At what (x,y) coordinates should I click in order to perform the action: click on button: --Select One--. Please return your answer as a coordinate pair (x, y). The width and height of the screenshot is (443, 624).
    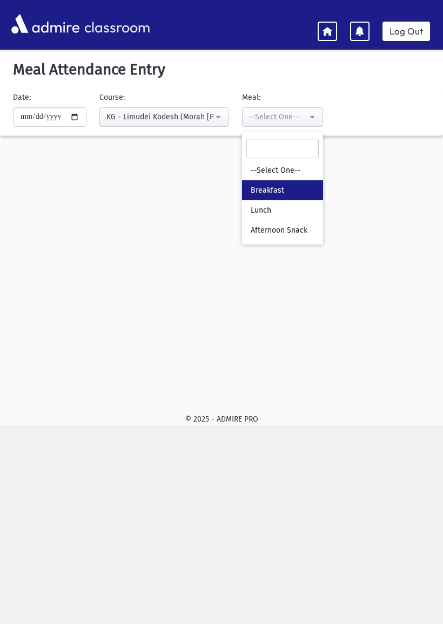
    Looking at the image, I should click on (283, 117).